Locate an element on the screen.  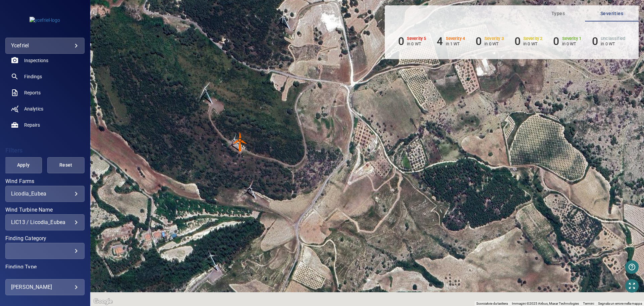
h6: Severity 2 is located at coordinates (533, 39).